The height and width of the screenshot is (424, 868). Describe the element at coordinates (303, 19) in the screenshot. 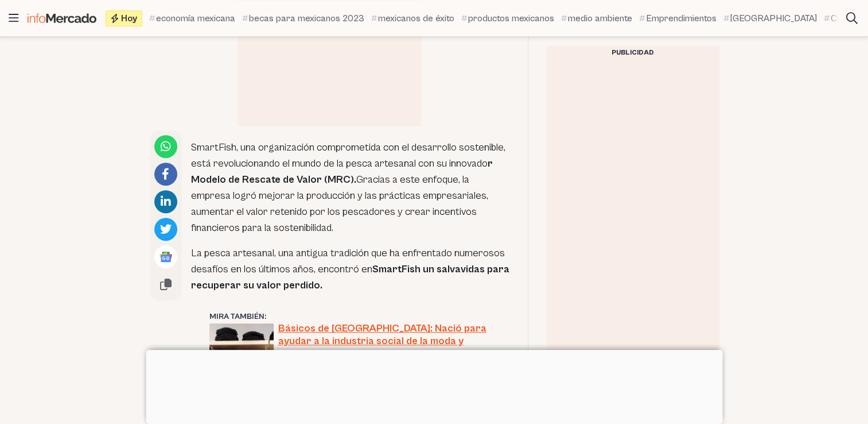

I see `a: becas para mexicanos 2023` at that location.